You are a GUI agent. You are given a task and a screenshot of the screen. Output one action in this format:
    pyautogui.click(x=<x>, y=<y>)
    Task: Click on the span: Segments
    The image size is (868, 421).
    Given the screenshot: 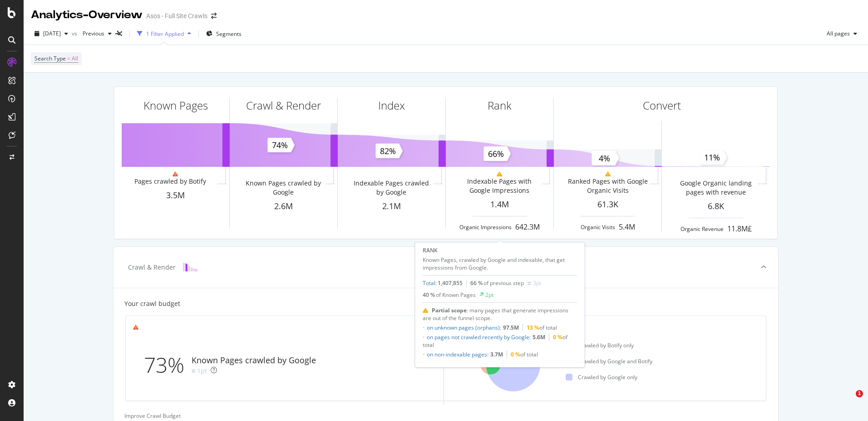 What is the action you would take?
    pyautogui.click(x=229, y=34)
    